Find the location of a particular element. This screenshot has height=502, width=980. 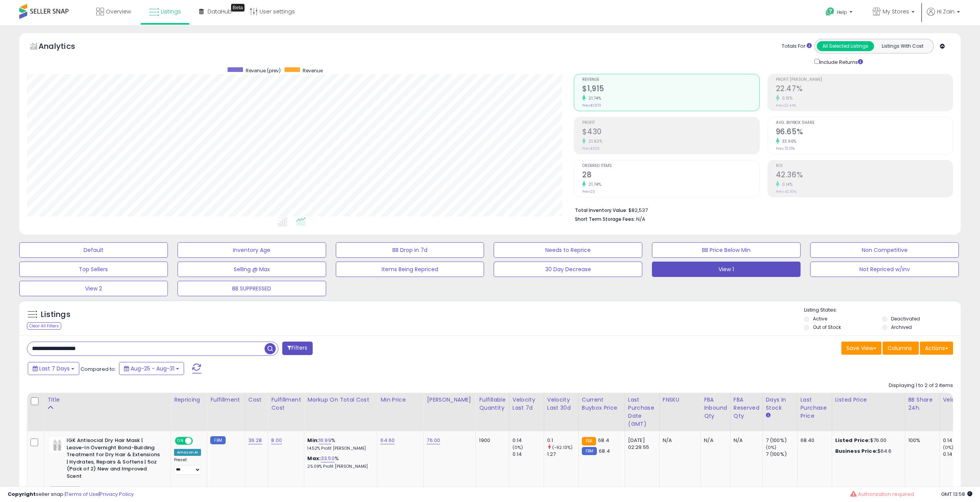

label: Out of Stock is located at coordinates (827, 327).